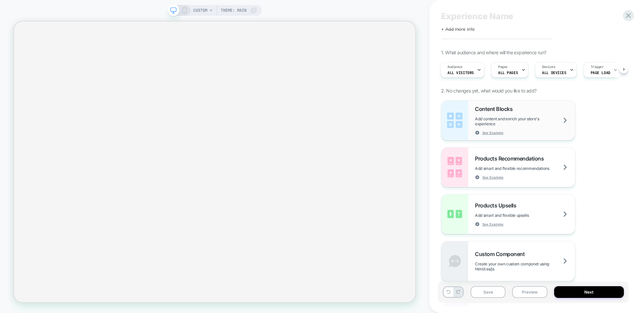 The width and height of the screenshot is (644, 313). Describe the element at coordinates (521, 168) in the screenshot. I see `span: Add smart and flexible recommendations` at that location.